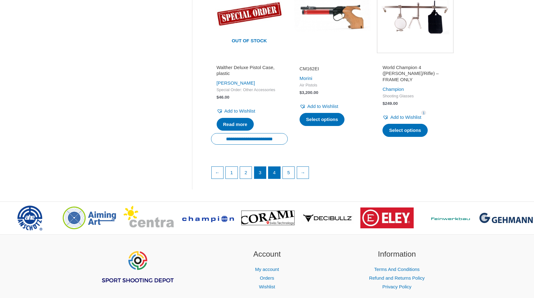 The image size is (534, 298). I want to click on a: CM162EI, so click(332, 70).